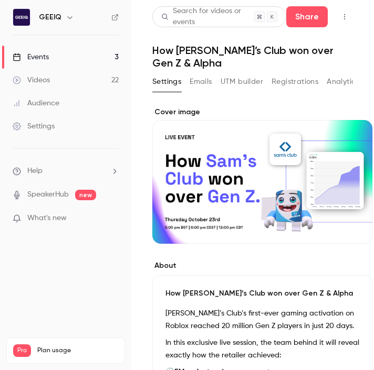  I want to click on li: help-dropdown-opener, so click(66, 171).